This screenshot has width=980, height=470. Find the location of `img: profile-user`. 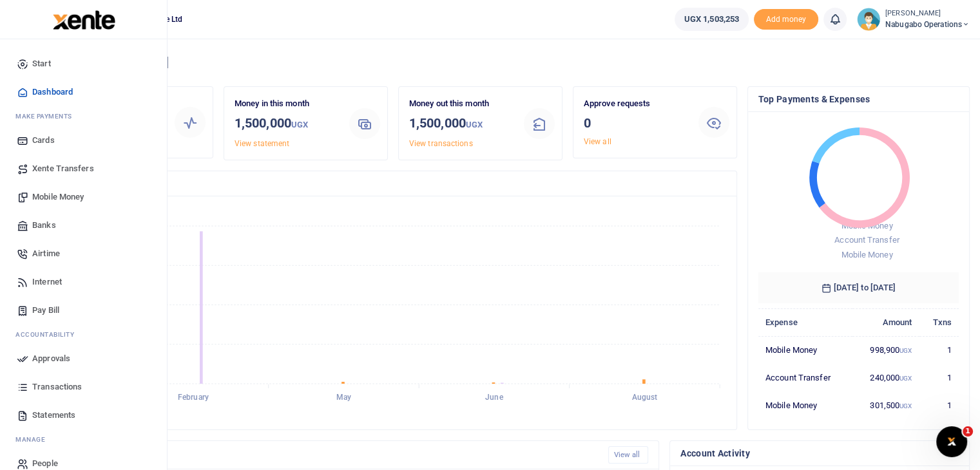

img: profile-user is located at coordinates (869, 19).